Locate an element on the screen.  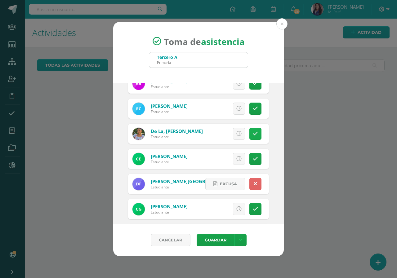
div: Tercero A is located at coordinates (167, 57).